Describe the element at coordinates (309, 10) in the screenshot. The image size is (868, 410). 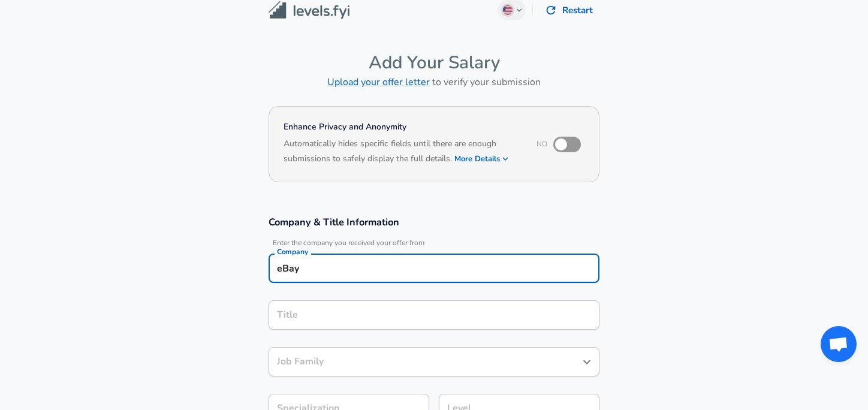
I see `img: Levels.fyi` at that location.